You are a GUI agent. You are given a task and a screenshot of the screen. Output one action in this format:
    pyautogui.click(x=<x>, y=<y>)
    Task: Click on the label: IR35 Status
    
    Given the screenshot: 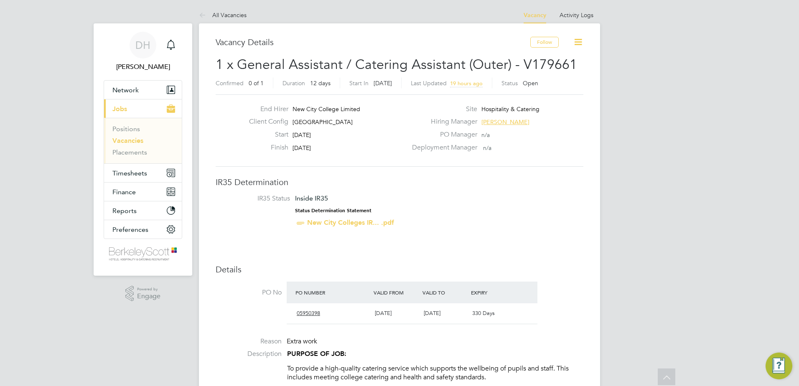 What is the action you would take?
    pyautogui.click(x=257, y=198)
    